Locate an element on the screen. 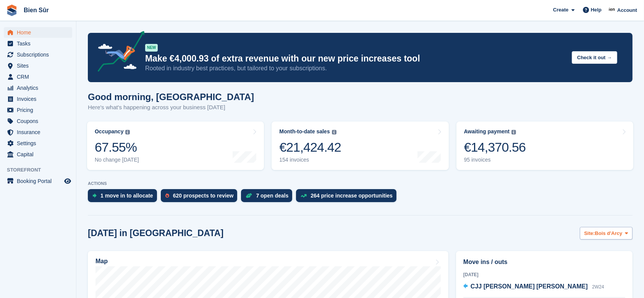  div: Month-to-date sales is located at coordinates (305, 132).